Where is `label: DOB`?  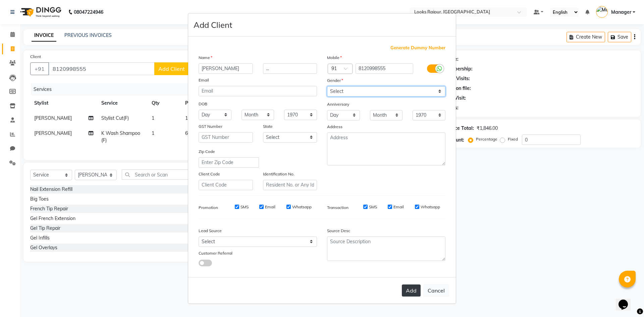
label: DOB is located at coordinates (203, 104).